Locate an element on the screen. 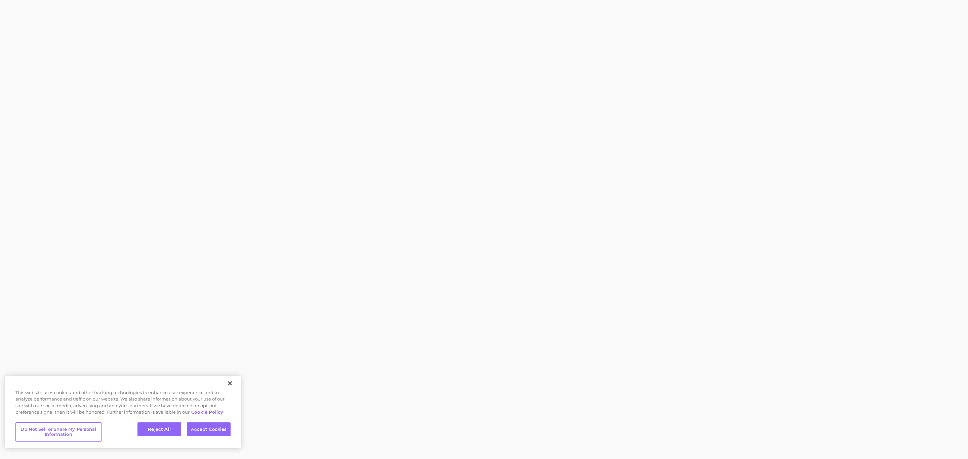 This screenshot has height=459, width=968. button: Do Not Sell or Share My Personal Information is located at coordinates (58, 432).